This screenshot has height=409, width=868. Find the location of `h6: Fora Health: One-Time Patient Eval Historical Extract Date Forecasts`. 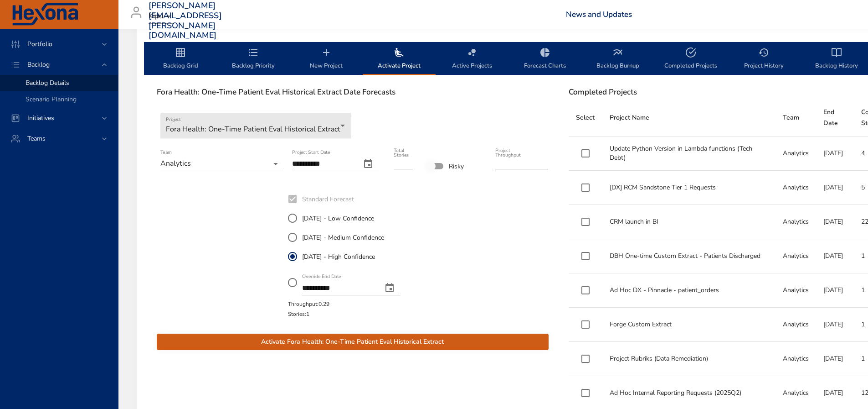

h6: Fora Health: One-Time Patient Eval Historical Extract Date Forecasts is located at coordinates (353, 92).